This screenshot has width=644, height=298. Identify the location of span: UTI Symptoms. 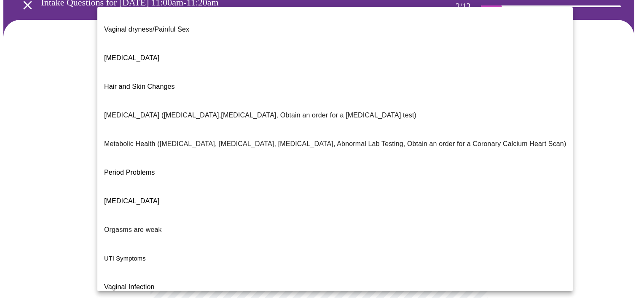
(125, 259).